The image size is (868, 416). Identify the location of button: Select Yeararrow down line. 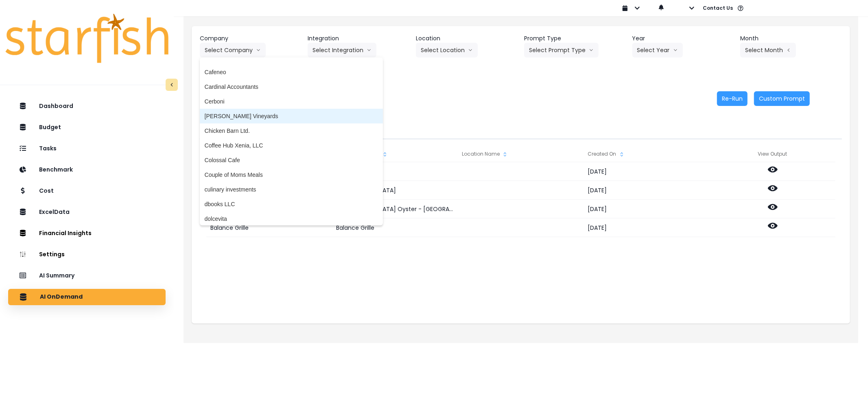
(658, 50).